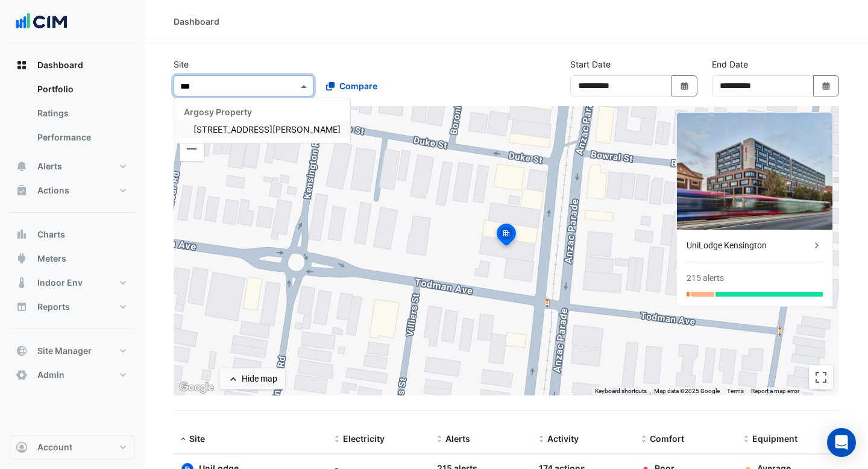 Image resolution: width=868 pixels, height=469 pixels. Describe the element at coordinates (506, 236) in the screenshot. I see `img: site-pin-selected.svg` at that location.